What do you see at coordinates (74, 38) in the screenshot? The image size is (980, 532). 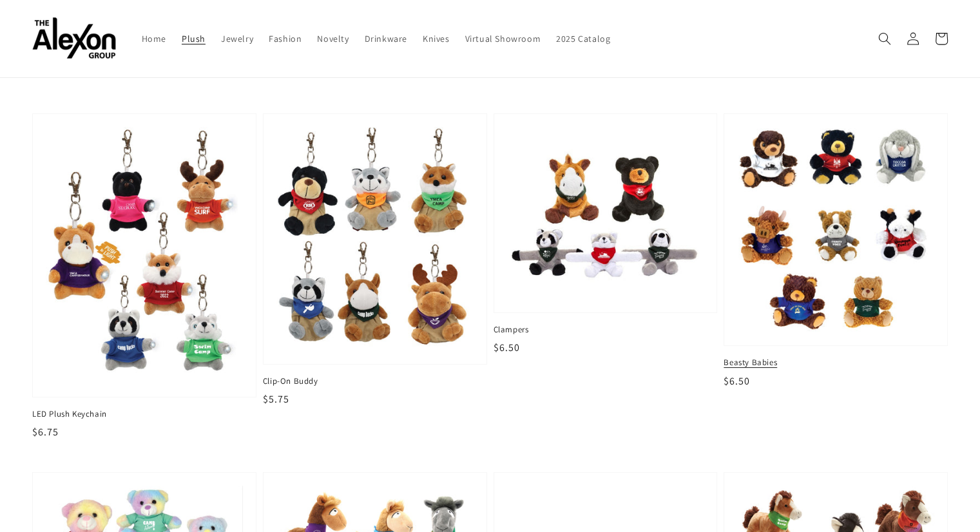 I see `img: The Alexon Group` at bounding box center [74, 38].